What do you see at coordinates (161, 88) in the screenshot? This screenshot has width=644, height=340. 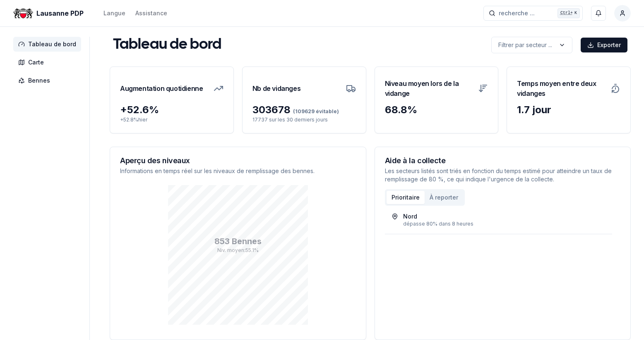 I see `h3: Augmentation quotidienne` at bounding box center [161, 88].